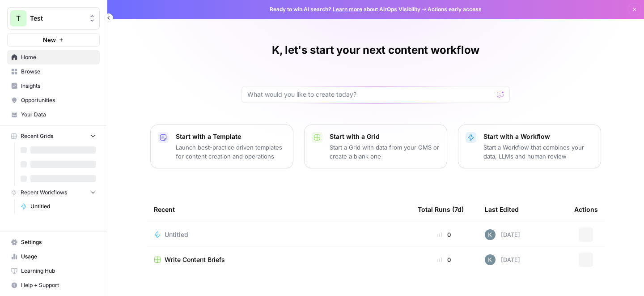  I want to click on p: Start with a Template, so click(231, 136).